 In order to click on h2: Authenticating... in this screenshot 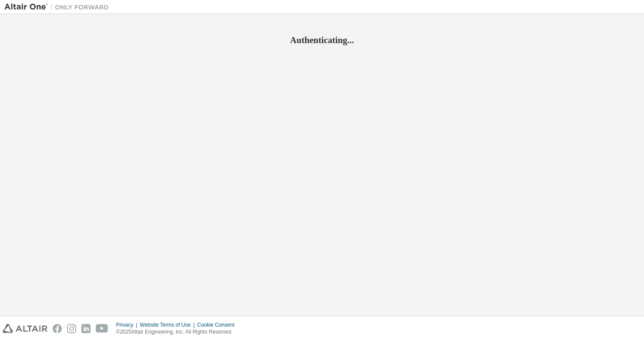, I will do `click(322, 40)`.